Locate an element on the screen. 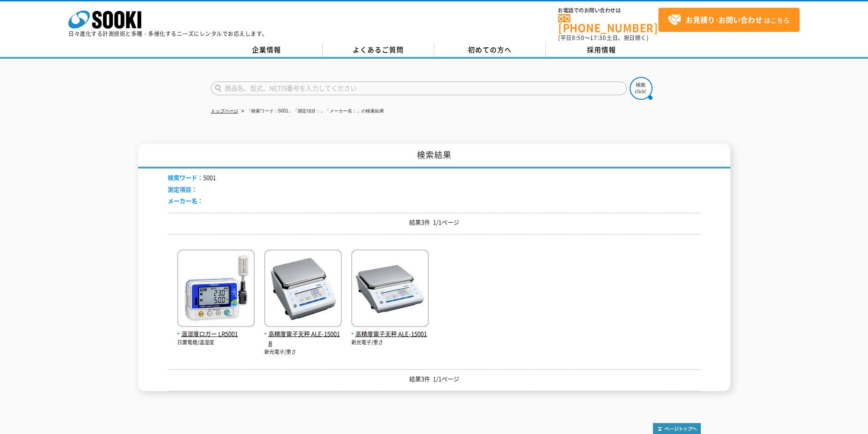 This screenshot has width=868, height=434. span: (平日 ～ 土日、祝日除く) is located at coordinates (604, 37).